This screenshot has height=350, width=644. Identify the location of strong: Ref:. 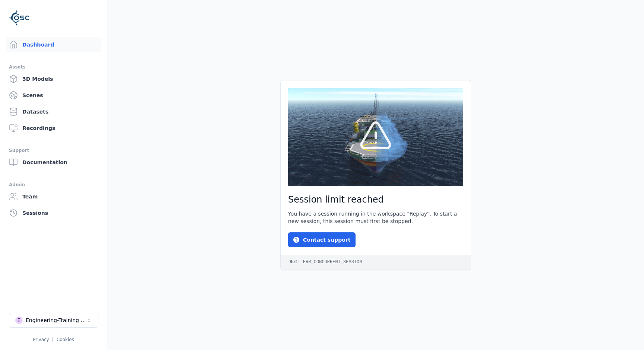
(295, 262).